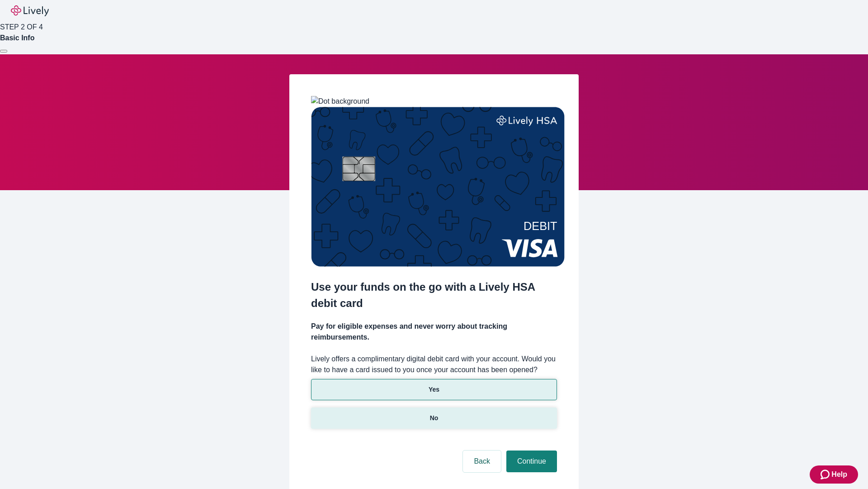 The width and height of the screenshot is (868, 489). Describe the element at coordinates (438, 186) in the screenshot. I see `img: Debit card` at that location.